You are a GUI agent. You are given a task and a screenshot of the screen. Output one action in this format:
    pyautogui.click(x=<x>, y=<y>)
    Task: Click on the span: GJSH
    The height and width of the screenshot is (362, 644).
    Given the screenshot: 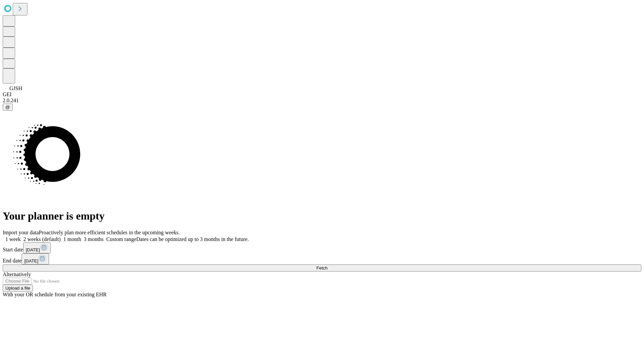 What is the action you would take?
    pyautogui.click(x=16, y=88)
    